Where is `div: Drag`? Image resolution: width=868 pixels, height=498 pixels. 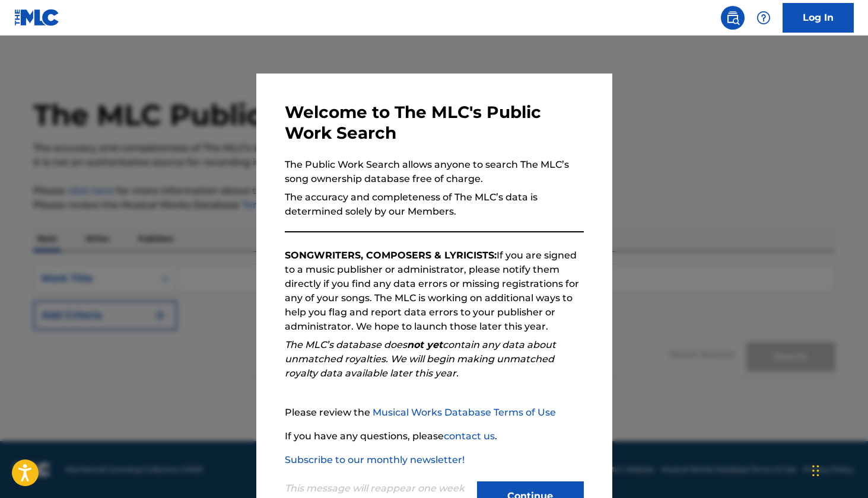 div: Drag is located at coordinates (816, 471).